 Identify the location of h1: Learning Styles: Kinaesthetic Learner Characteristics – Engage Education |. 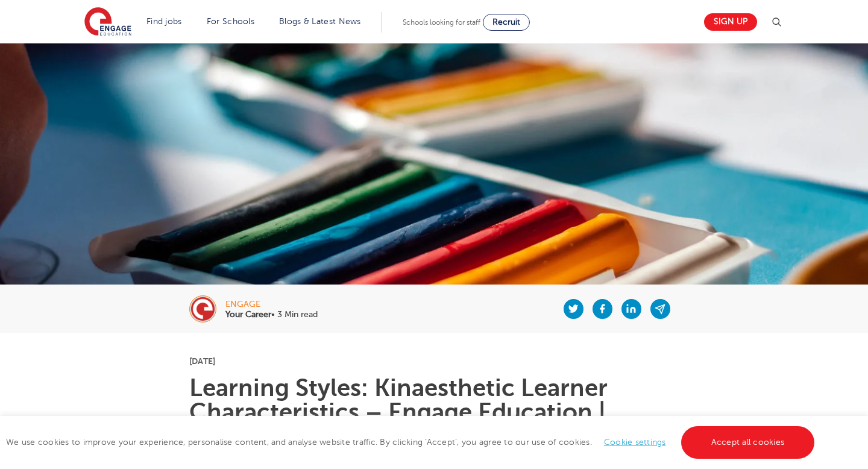
(434, 400).